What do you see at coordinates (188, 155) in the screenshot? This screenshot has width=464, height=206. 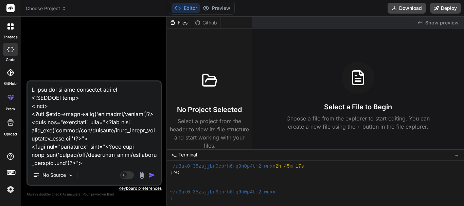 I see `span: Terminal` at bounding box center [188, 155].